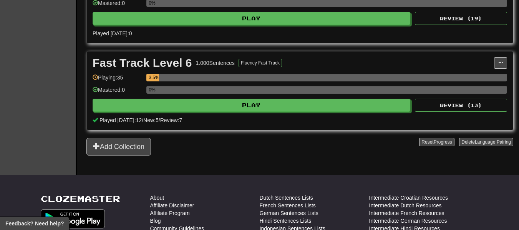 The image size is (519, 230). What do you see at coordinates (171, 120) in the screenshot?
I see `span: Review: 7` at bounding box center [171, 120].